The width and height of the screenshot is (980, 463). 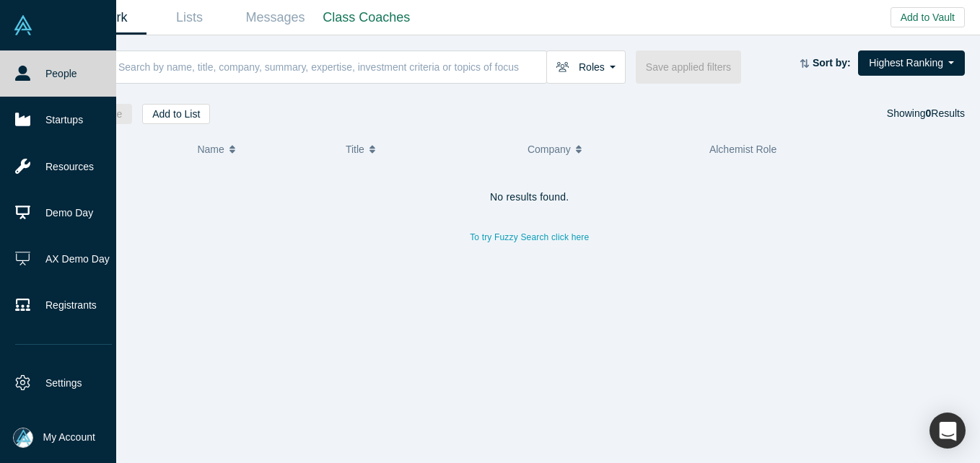 I want to click on button: Company, so click(x=611, y=149).